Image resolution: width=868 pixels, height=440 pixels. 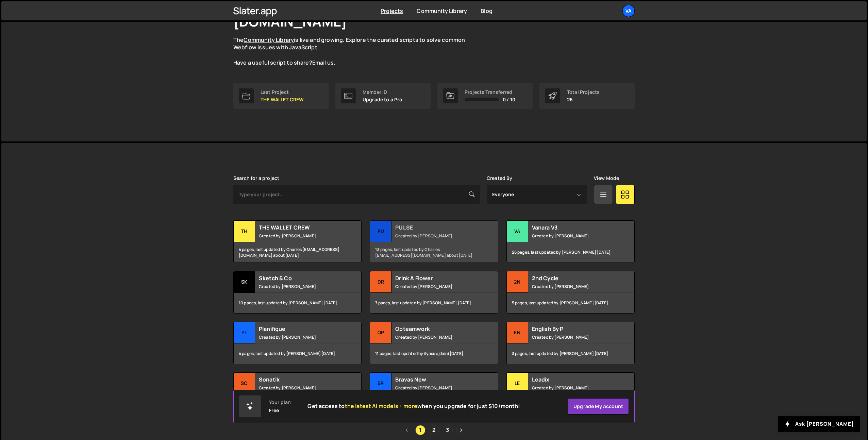 What do you see at coordinates (356, 194) in the screenshot?
I see `input: Type your project...` at bounding box center [356, 194].